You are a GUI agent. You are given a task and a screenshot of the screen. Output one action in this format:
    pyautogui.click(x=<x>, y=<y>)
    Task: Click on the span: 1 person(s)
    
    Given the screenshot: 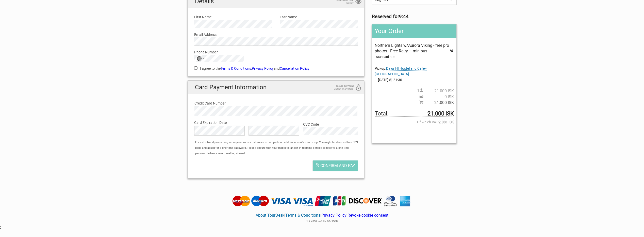 What is the action you would take?
    pyautogui.click(x=435, y=91)
    